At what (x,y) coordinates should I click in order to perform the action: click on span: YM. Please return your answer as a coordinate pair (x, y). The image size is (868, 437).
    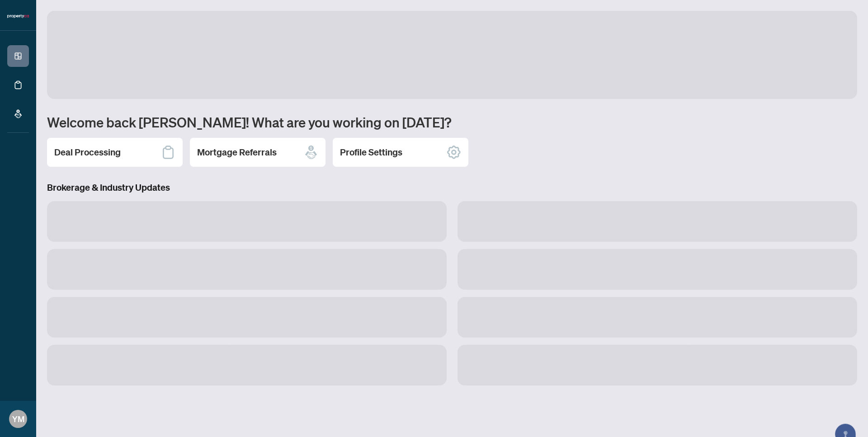
    Looking at the image, I should click on (18, 419).